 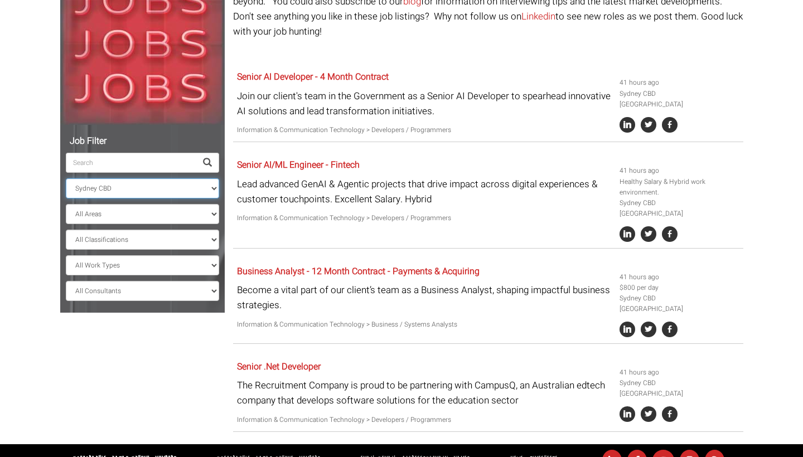 What do you see at coordinates (679, 187) in the screenshot?
I see `li: Healthy Salary & Hybrid work environment.` at bounding box center [679, 187].